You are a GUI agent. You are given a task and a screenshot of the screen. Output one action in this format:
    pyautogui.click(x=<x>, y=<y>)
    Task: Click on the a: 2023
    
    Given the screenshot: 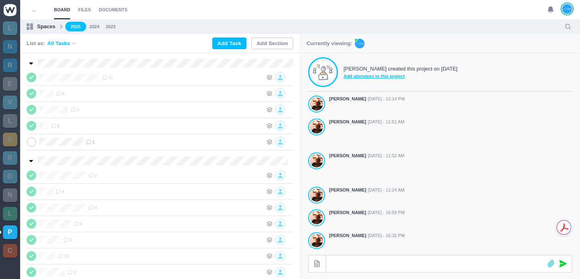 What is the action you would take?
    pyautogui.click(x=111, y=27)
    